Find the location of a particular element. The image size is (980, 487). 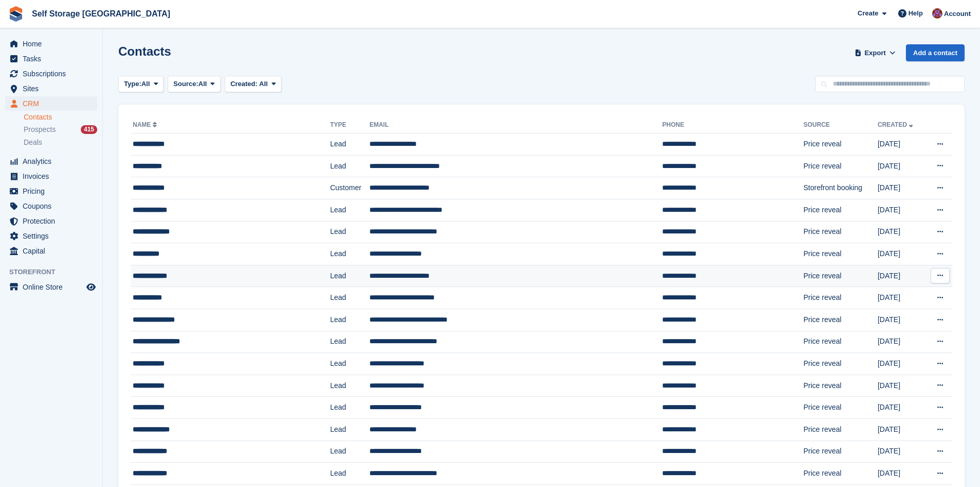

a: Contacts is located at coordinates (60, 117).